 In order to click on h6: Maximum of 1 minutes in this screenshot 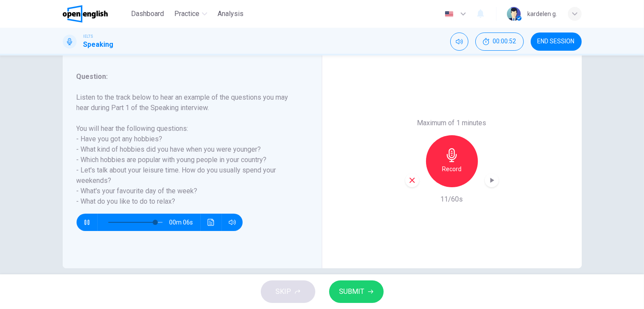, I will do `click(452, 123)`.